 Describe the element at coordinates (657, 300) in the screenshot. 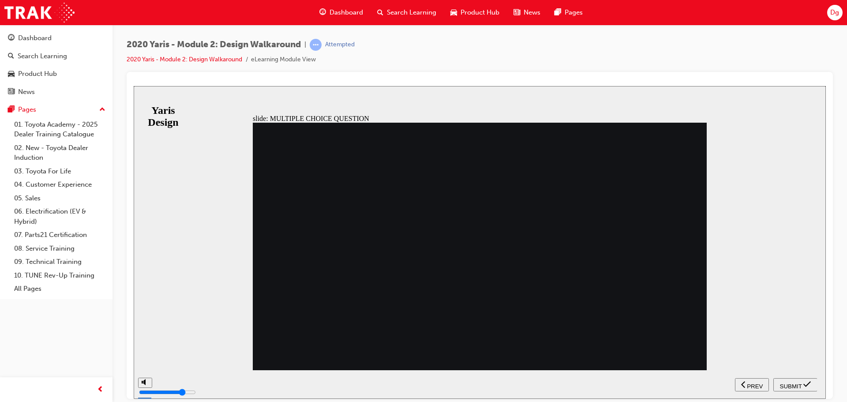

I see `span: SUBMIT` at that location.